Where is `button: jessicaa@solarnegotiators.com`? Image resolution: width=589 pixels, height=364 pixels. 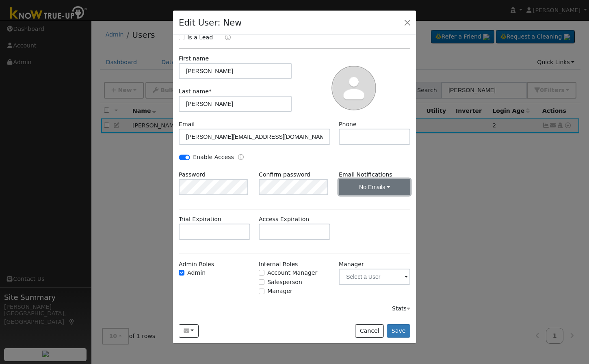 button: jessicaa@solarnegotiators.com is located at coordinates (188, 331).